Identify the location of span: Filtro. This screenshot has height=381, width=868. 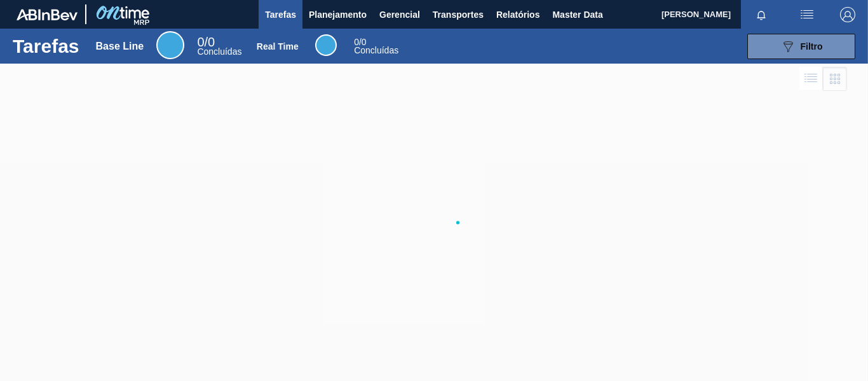
(811, 47).